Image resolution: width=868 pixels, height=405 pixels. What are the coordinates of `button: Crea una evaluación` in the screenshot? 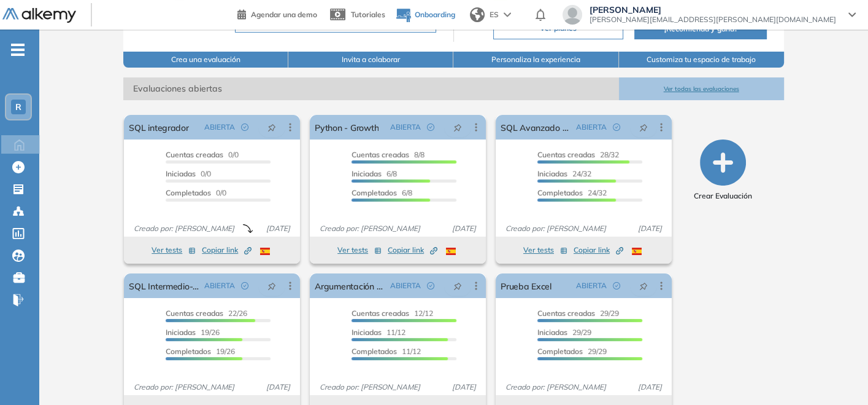 It's located at (206, 60).